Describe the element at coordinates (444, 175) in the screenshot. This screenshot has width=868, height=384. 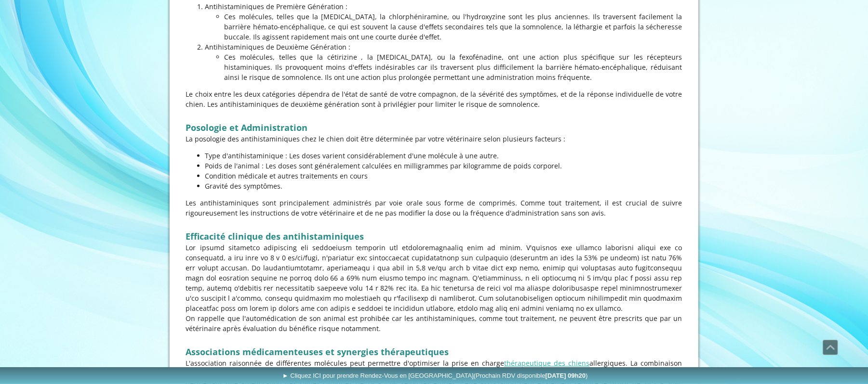
I see `p: Condition médicale et autres traitements en cours` at that location.